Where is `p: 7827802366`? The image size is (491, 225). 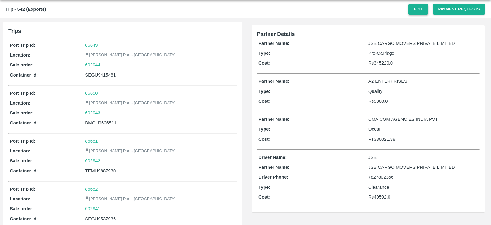 p: 7827802366 is located at coordinates (423, 177).